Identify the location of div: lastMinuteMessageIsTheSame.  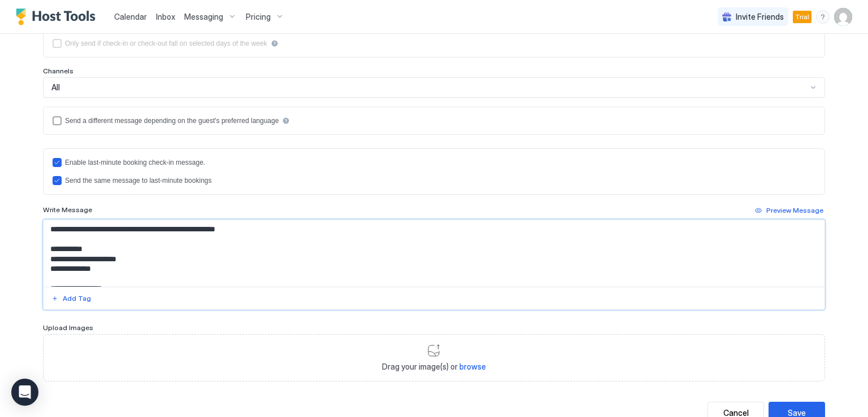
(434, 180).